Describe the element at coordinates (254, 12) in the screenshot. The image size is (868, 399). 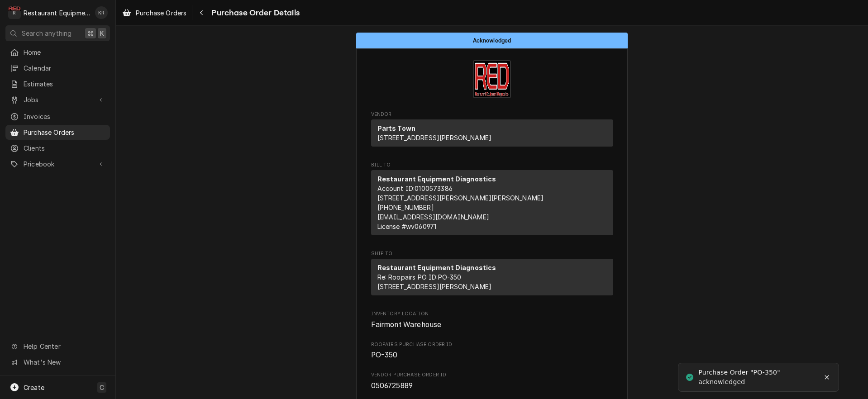
I see `span: Purchase Order Details` at that location.